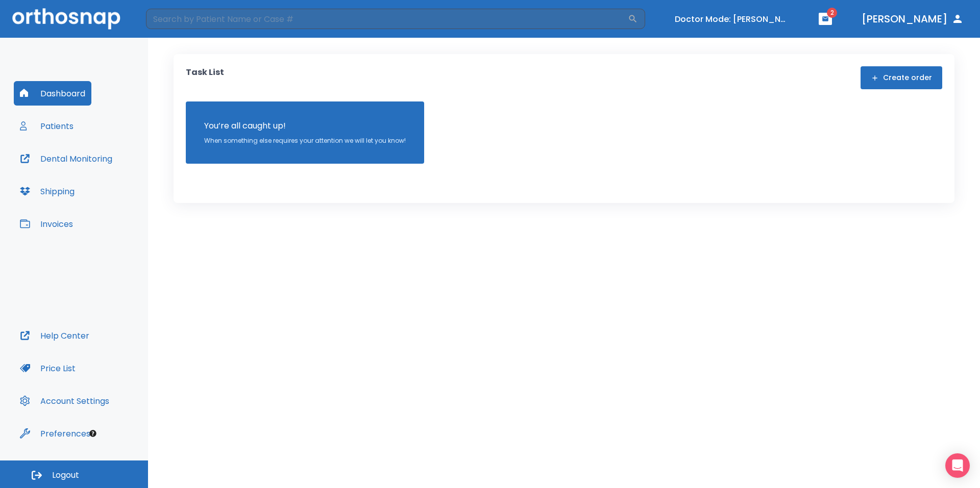  I want to click on span: Logout, so click(66, 476).